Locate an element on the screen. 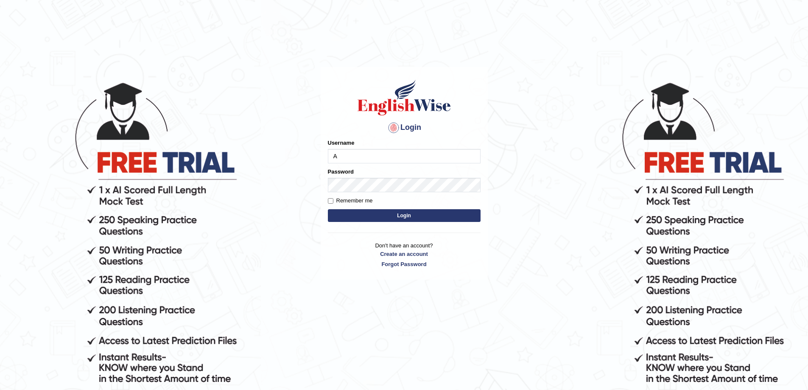  h4: Login is located at coordinates (404, 128).